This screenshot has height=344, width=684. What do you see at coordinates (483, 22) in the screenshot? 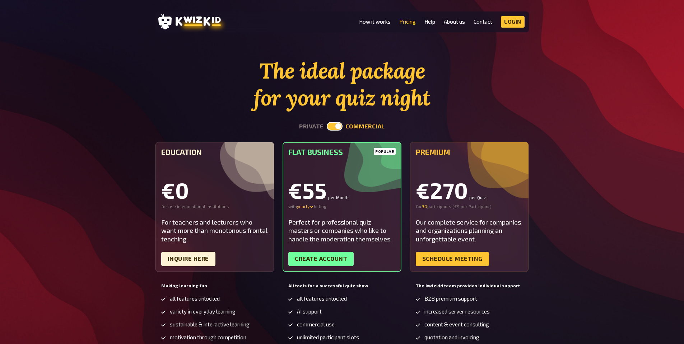
I see `a: Contact` at bounding box center [483, 22].